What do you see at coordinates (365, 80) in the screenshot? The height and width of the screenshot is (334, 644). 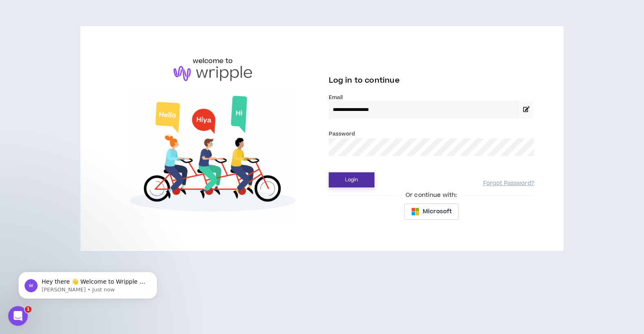 I see `span: Log in to continue` at bounding box center [365, 80].